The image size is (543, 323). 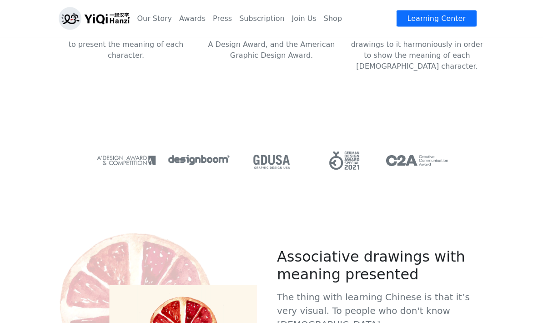 What do you see at coordinates (304, 19) in the screenshot?
I see `a: Join Us` at bounding box center [304, 19].